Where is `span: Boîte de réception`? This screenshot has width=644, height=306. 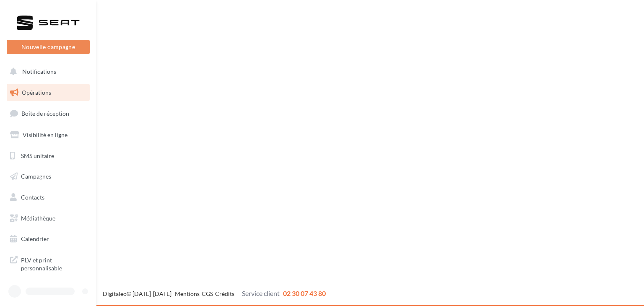
span: Boîte de réception is located at coordinates (45, 113).